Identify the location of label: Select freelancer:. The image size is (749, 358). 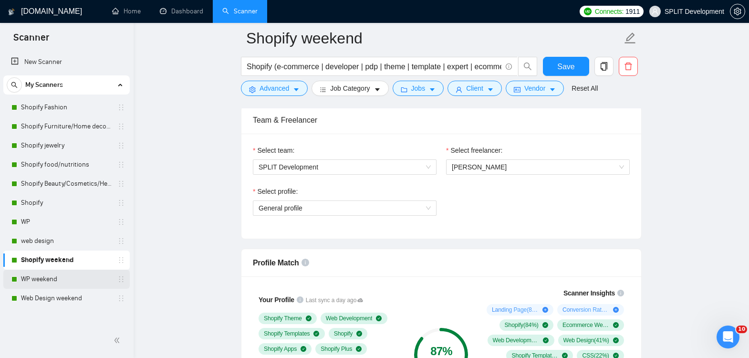
(474, 150).